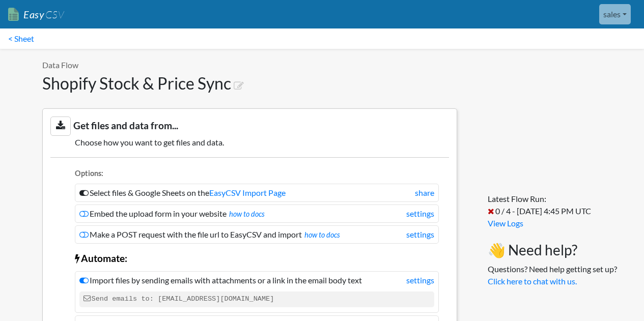 The image size is (644, 321). What do you see at coordinates (247, 193) in the screenshot?
I see `a: EasyCSV Import Page` at bounding box center [247, 193].